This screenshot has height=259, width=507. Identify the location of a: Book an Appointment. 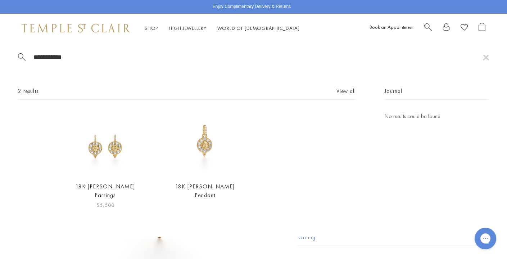
(392, 27).